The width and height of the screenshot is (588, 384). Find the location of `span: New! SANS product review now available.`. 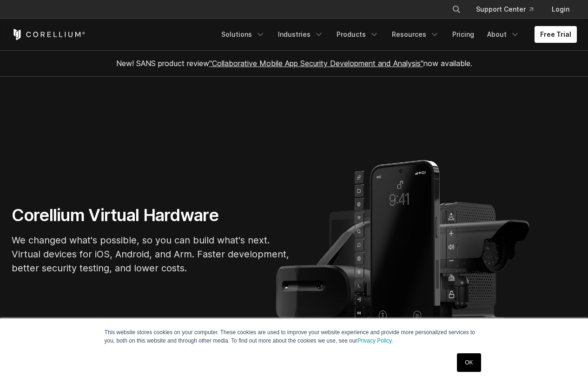

span: New! SANS product review now available. is located at coordinates (294, 63).